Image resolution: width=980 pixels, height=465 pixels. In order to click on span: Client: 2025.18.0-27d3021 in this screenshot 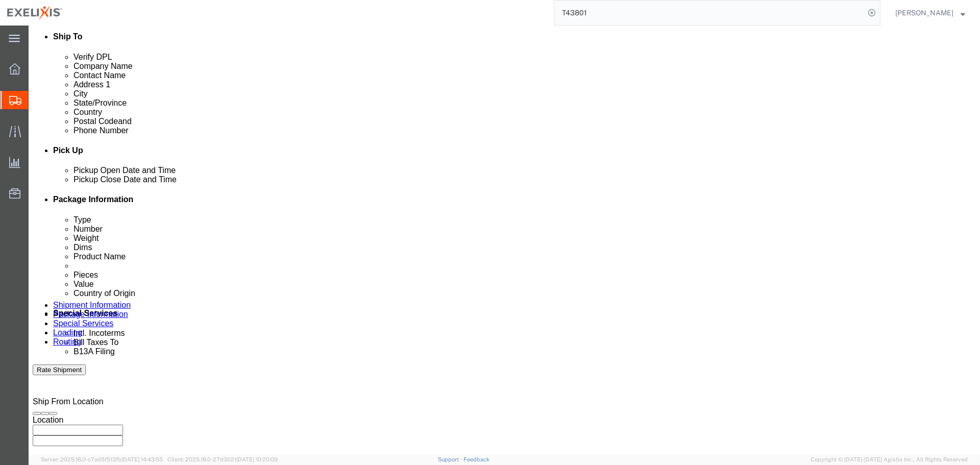, I will do `click(223, 459)`.